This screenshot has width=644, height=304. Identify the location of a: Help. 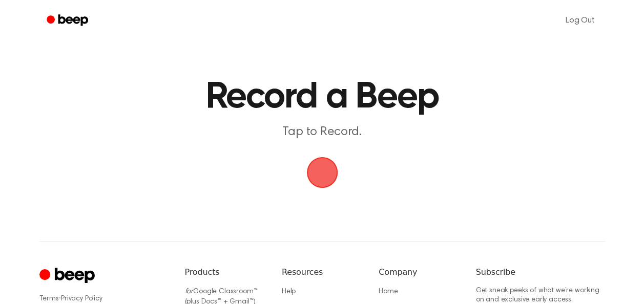
(288, 292).